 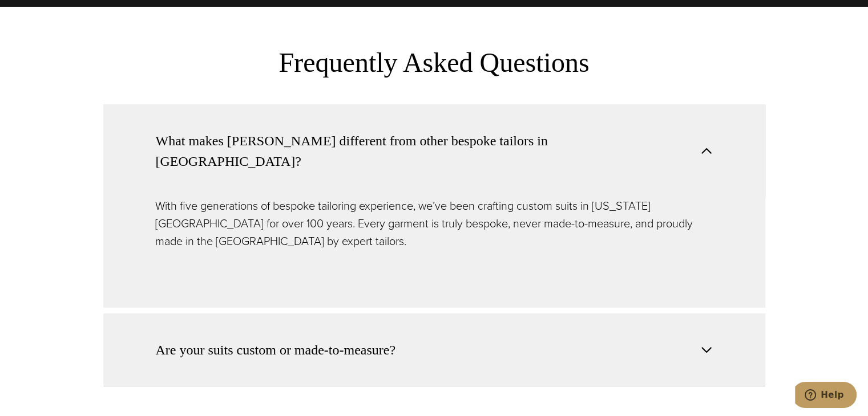 I want to click on h3: Frequently Asked Questions, so click(x=434, y=62).